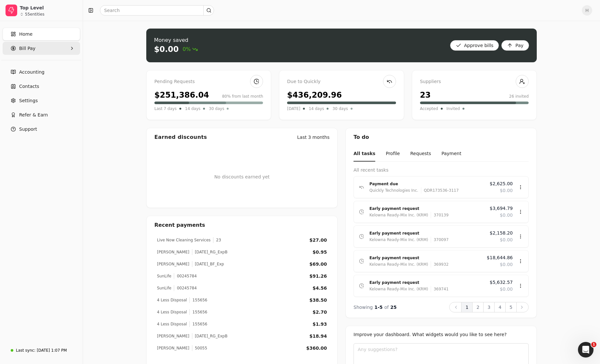 The width and height of the screenshot is (600, 364). What do you see at coordinates (318, 240) in the screenshot?
I see `div: $27.00` at bounding box center [318, 240].